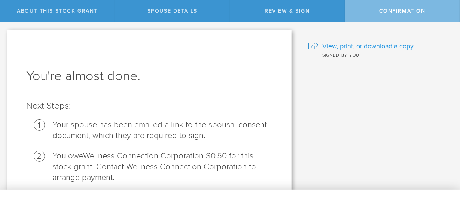 This screenshot has height=212, width=460. Describe the element at coordinates (379, 55) in the screenshot. I see `div: Signed by you` at that location.